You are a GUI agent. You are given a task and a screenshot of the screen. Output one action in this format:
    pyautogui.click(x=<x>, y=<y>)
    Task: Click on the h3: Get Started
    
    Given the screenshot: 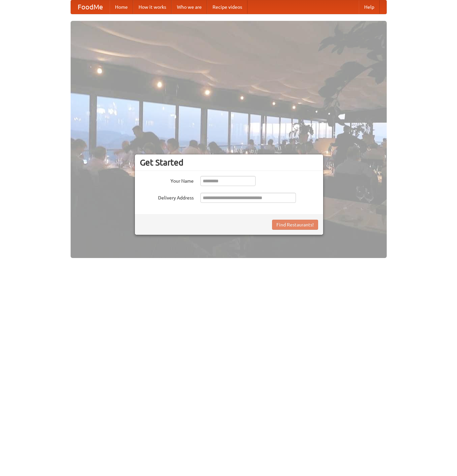 What is the action you would take?
    pyautogui.click(x=229, y=162)
    